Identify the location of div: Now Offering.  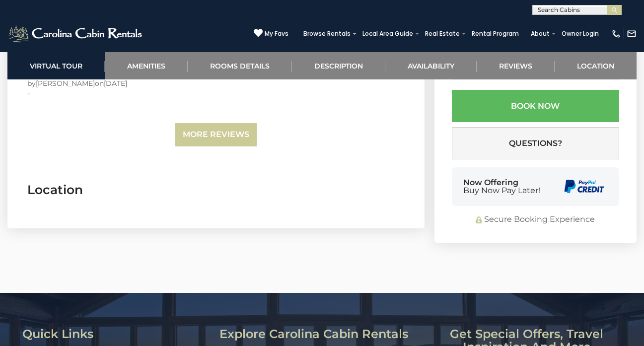
(502, 187).